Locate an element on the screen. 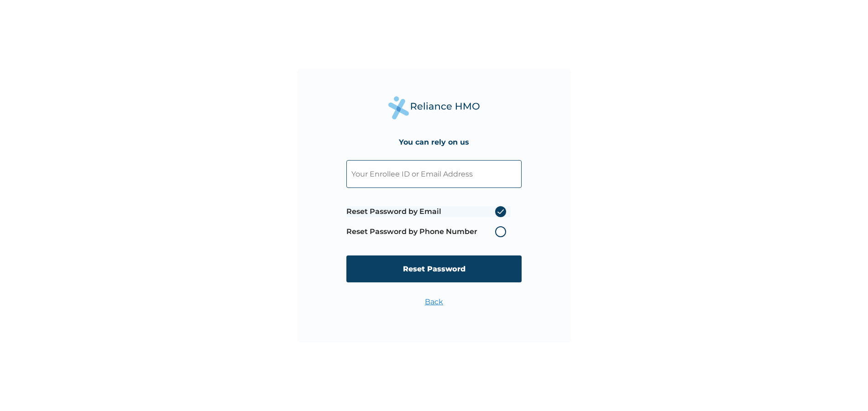 This screenshot has height=411, width=868. a: Back is located at coordinates (434, 302).